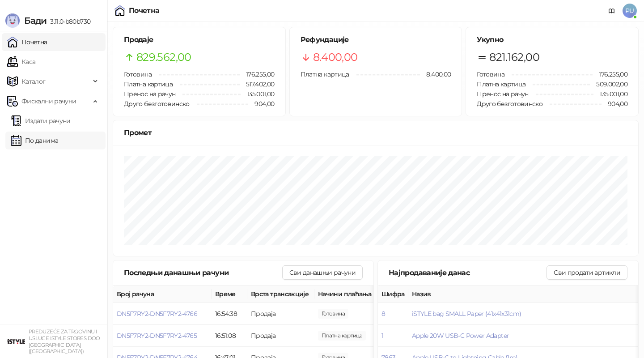 The height and width of the screenshot is (358, 644). I want to click on span: 509.002,00, so click(609, 84).